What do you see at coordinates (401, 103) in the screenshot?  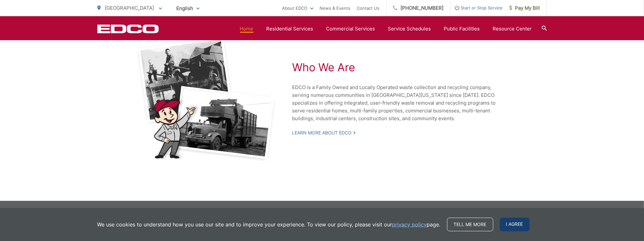 I see `p: EDCO is a Family Owned and Locally Operated waste collection and recycling company, serving numer...` at bounding box center [401, 103].